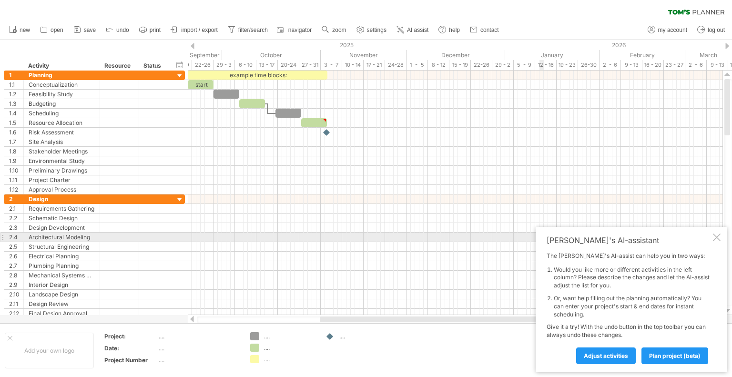  Describe the element at coordinates (61, 265) in the screenshot. I see `div: Plumbing Planning` at that location.